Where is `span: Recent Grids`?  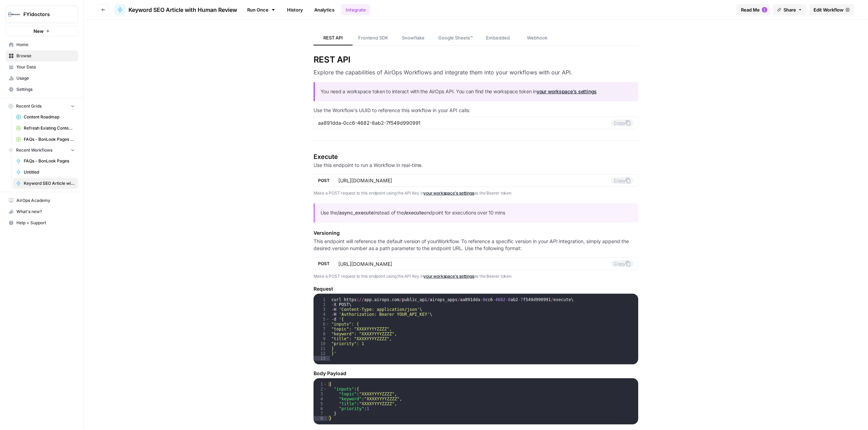
span: Recent Grids is located at coordinates (29, 106).